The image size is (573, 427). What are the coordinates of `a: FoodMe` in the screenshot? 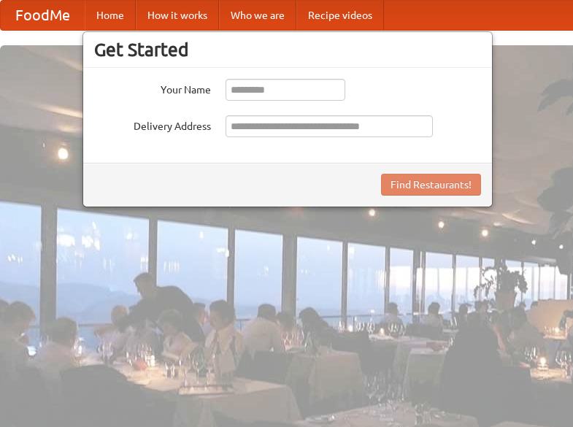 It's located at (42, 15).